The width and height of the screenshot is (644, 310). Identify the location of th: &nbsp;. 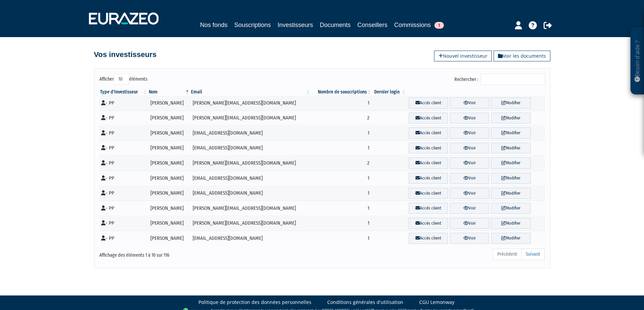
(475, 92).